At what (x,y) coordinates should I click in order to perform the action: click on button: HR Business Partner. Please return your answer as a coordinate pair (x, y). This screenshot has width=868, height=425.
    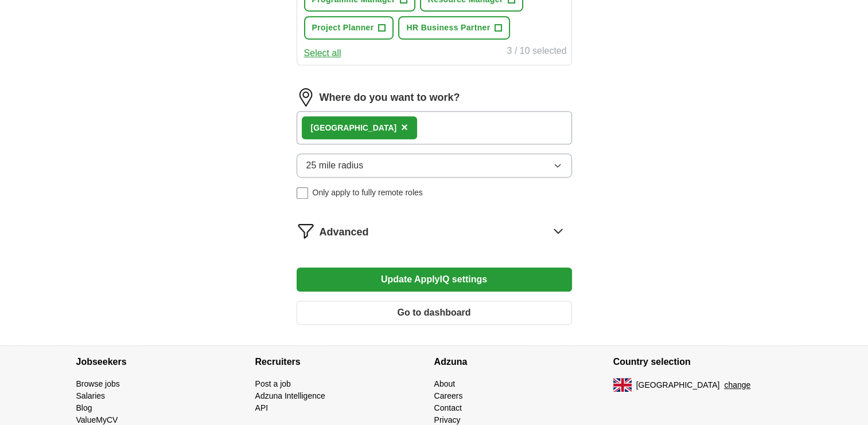
    Looking at the image, I should click on (454, 27).